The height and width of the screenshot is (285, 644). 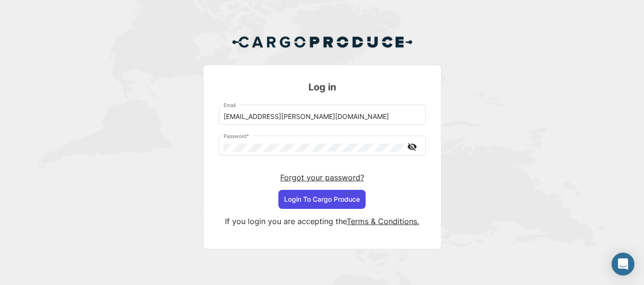 What do you see at coordinates (623, 264) in the screenshot?
I see `div: Open Intercom Messenger` at bounding box center [623, 264].